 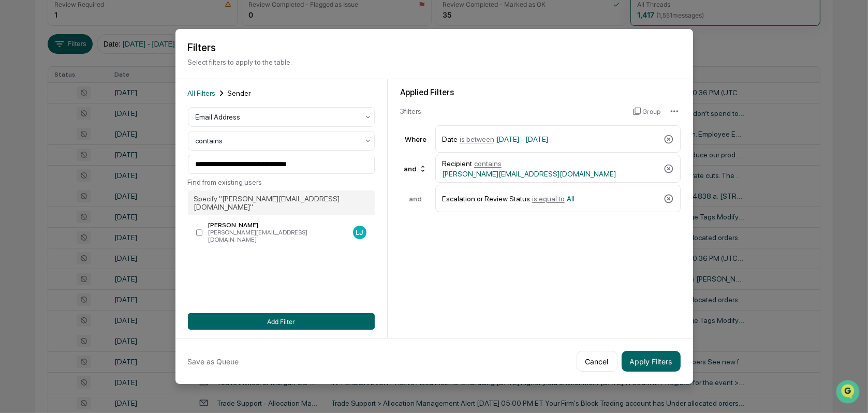 What do you see at coordinates (415, 139) in the screenshot?
I see `div: Where` at bounding box center [415, 139].